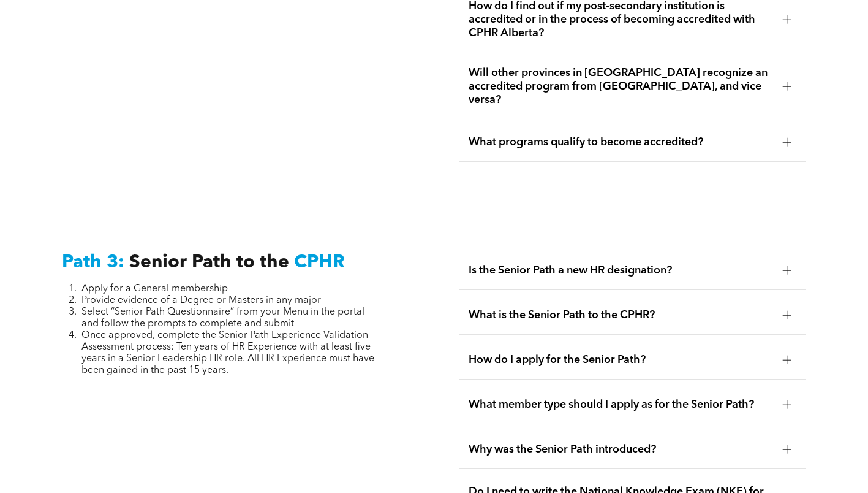 The image size is (868, 493). I want to click on span: Is the Senior Path a new HR designation?, so click(620, 270).